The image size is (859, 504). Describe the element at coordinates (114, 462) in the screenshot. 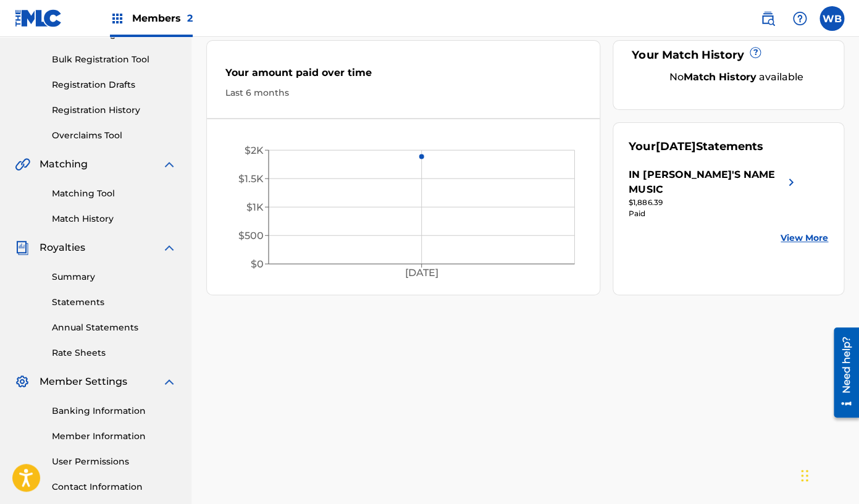

I see `a: User Permissions` at that location.